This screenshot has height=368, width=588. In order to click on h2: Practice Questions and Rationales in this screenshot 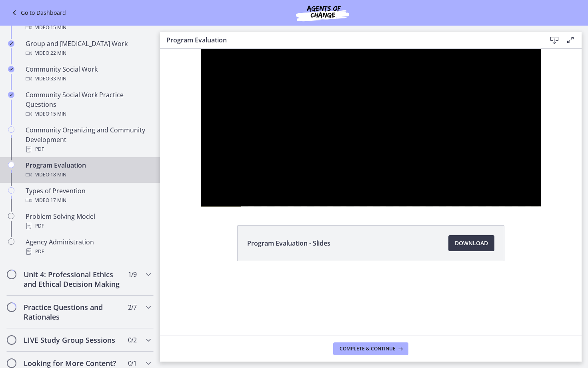, I will do `click(72, 312)`.